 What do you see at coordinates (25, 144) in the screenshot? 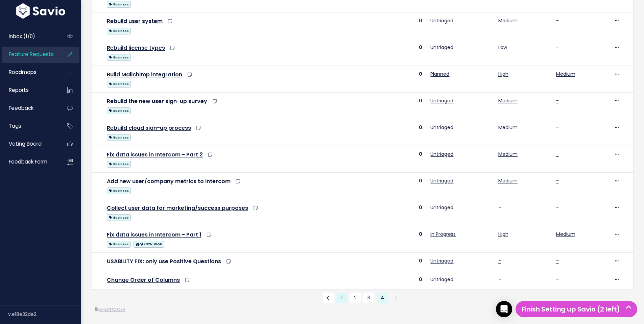
I see `span: Voting Board` at bounding box center [25, 144].